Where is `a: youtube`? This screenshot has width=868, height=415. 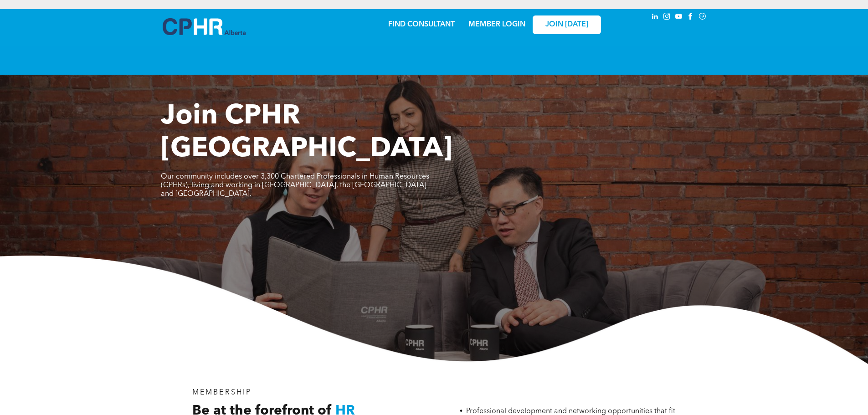
a: youtube is located at coordinates (679, 17).